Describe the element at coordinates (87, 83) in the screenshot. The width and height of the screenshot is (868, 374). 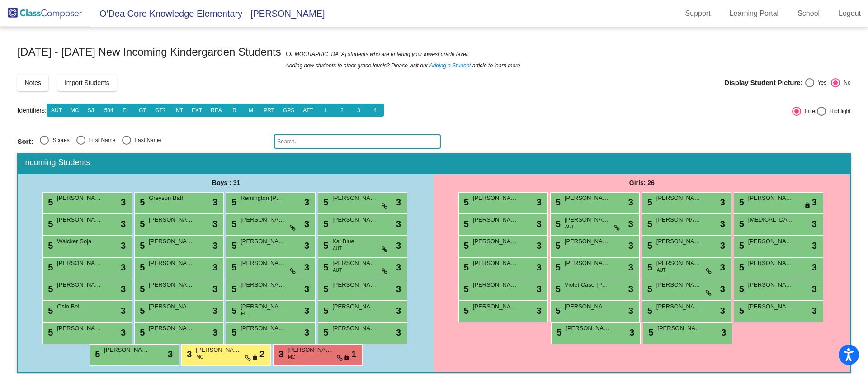
I see `span: Import Students` at that location.